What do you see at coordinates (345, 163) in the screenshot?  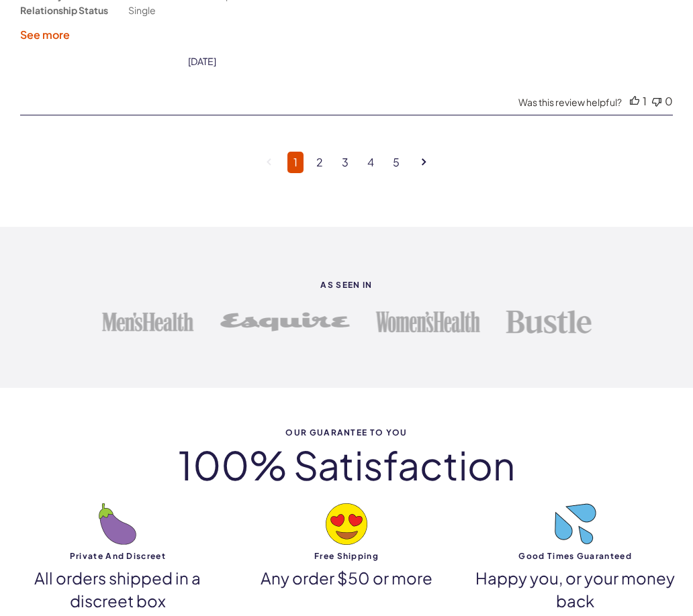 I see `a: Goto Page 3` at bounding box center [345, 163].